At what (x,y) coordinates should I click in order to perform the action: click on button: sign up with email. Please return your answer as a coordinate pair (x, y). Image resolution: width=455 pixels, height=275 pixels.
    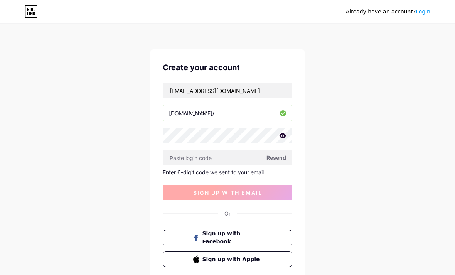
    Looking at the image, I should click on (228, 193).